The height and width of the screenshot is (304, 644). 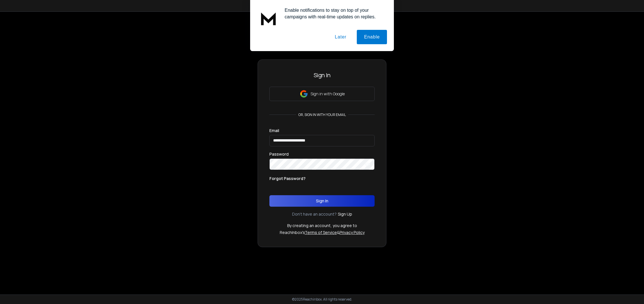 I want to click on img: notification icon, so click(x=268, y=19).